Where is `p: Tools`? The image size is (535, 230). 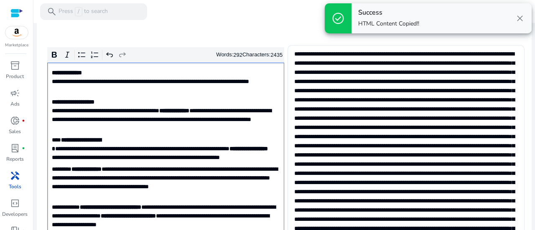
p: Tools is located at coordinates (15, 187).